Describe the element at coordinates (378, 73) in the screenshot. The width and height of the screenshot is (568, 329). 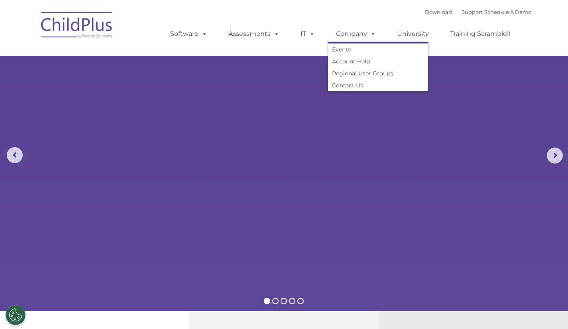
I see `a: Regional User Groups` at that location.